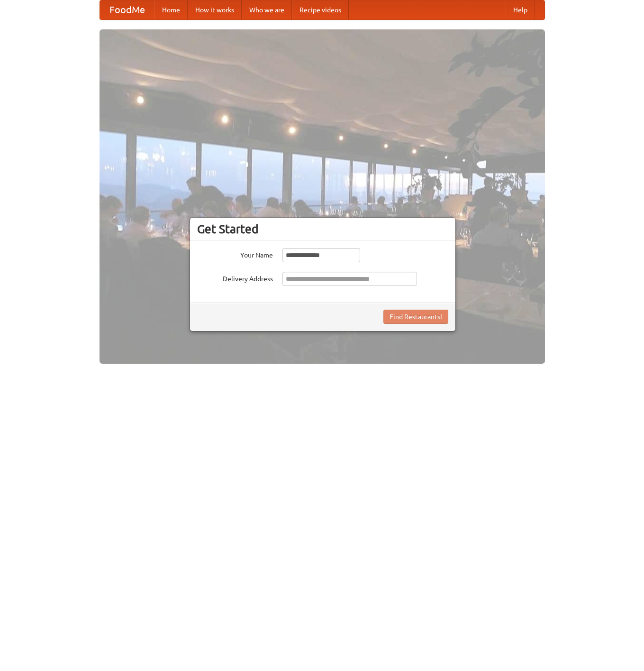 This screenshot has height=671, width=644. What do you see at coordinates (235, 254) in the screenshot?
I see `label: Your Name` at bounding box center [235, 254].